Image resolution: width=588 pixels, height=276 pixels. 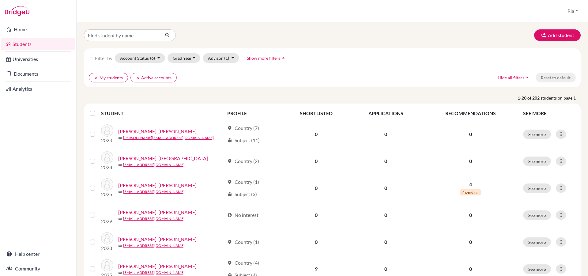 What do you see at coordinates (107, 194) in the screenshot?
I see `p: 2025` at bounding box center [107, 194].